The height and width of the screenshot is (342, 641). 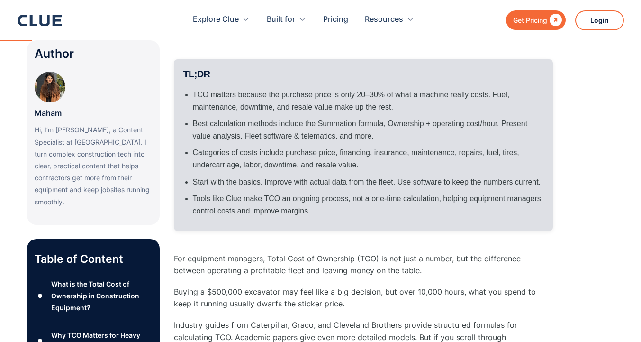 I want to click on p: Table of Content, so click(x=93, y=259).